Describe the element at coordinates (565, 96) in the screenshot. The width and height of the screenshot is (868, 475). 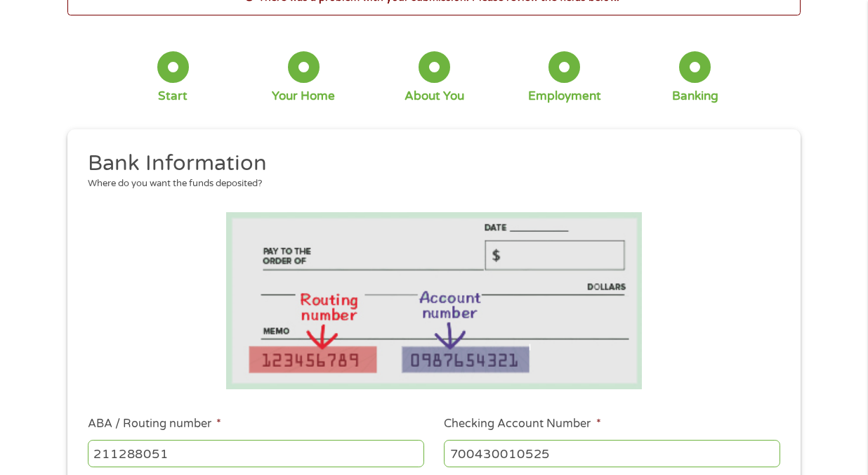
I see `div: Employment` at that location.